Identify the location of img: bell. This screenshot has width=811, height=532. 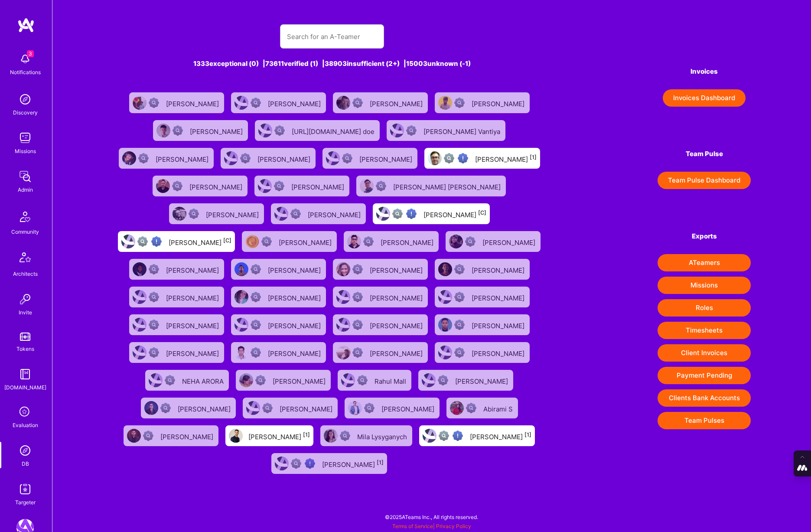
(26, 59).